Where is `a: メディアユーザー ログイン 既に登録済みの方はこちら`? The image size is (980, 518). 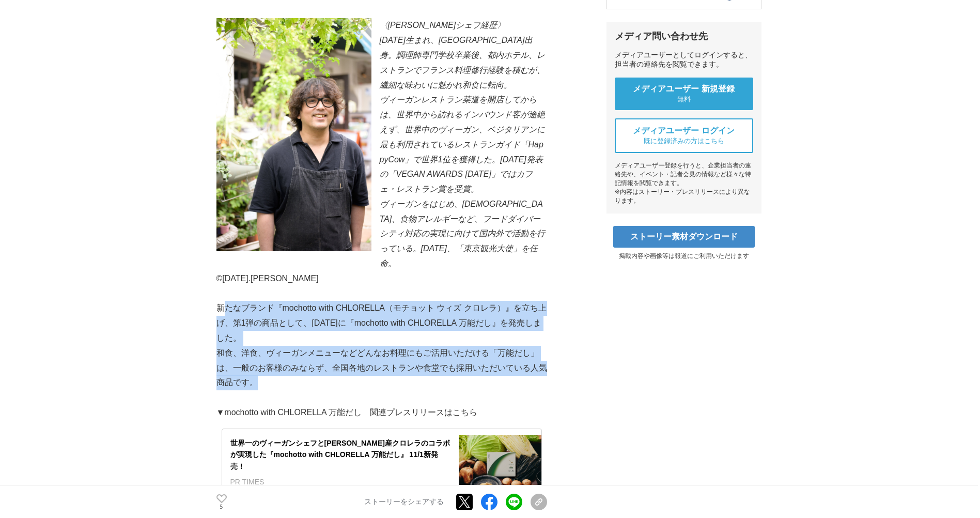 a: メディアユーザー ログイン 既に登録済みの方はこちら is located at coordinates (684, 135).